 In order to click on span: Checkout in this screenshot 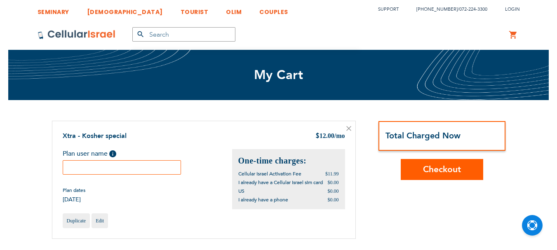, I will do `click(442, 169)`.